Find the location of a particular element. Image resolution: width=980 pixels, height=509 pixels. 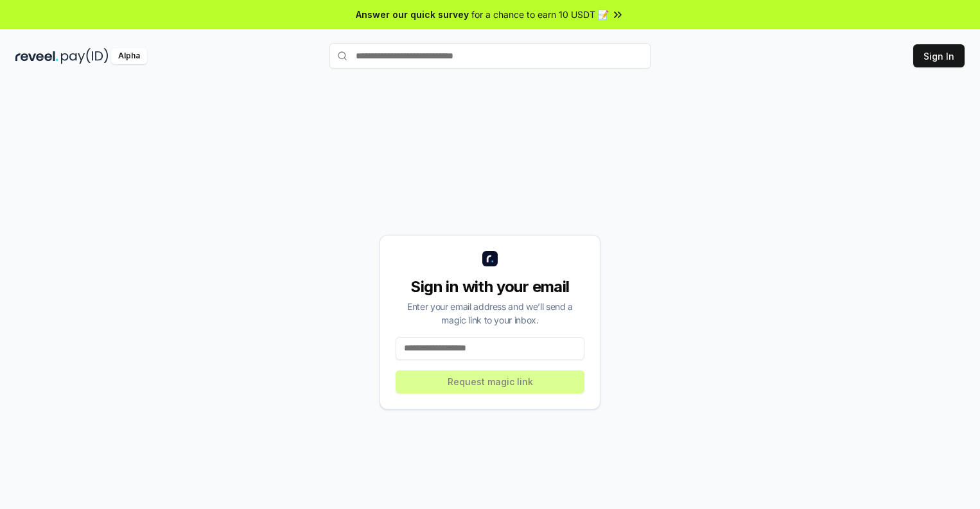

div: Sign in with your email is located at coordinates (490, 287).